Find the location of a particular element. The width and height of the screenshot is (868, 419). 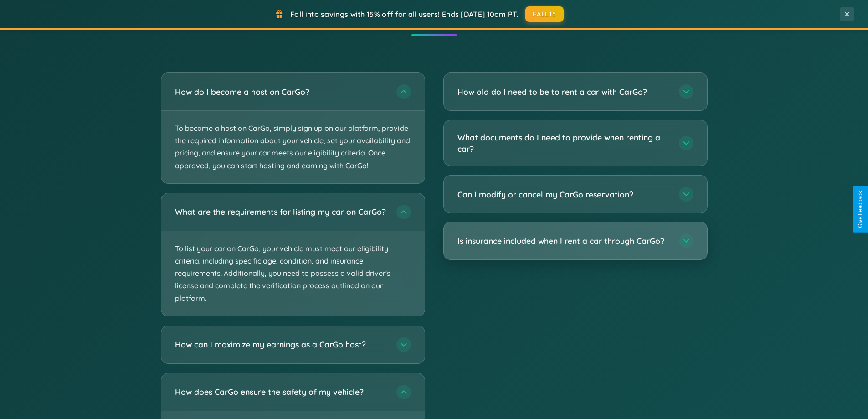

h3: Is insurance included when I rent a car through CarGo? is located at coordinates (564, 241).